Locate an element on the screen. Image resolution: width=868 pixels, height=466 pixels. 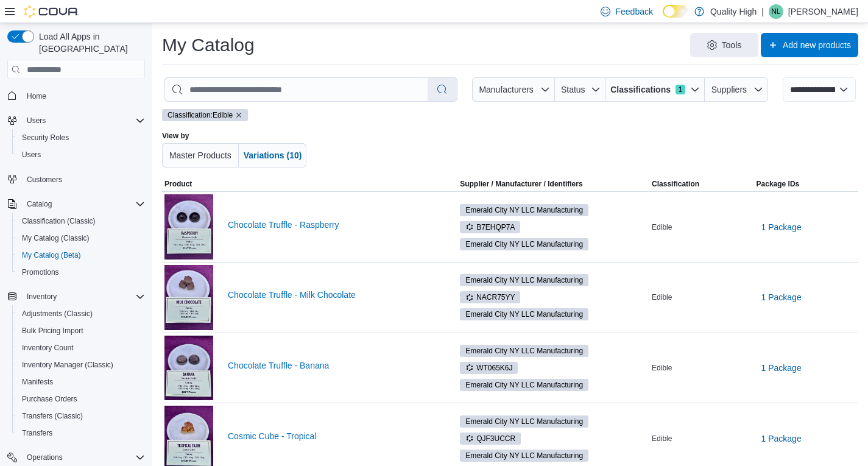
span: Tools is located at coordinates (731, 45).